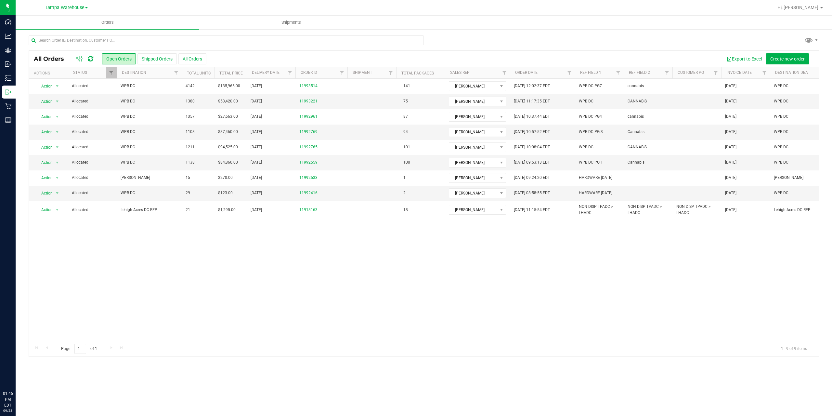 This screenshot has width=832, height=416. What do you see at coordinates (190, 147) in the screenshot?
I see `span: 1211` at bounding box center [190, 147].